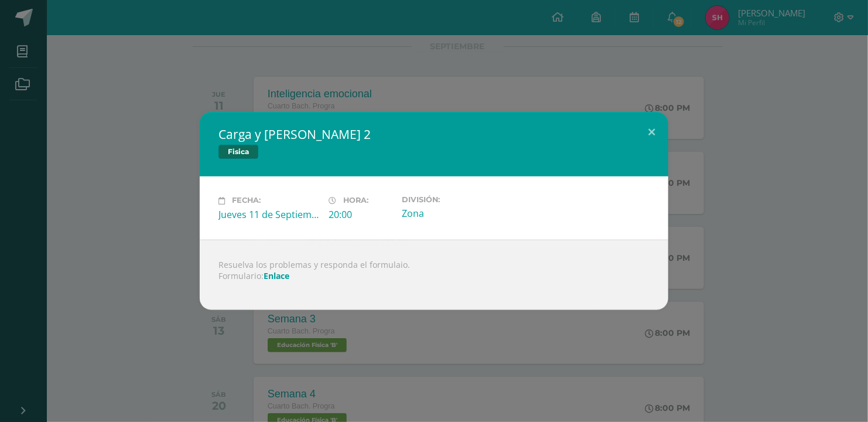  What do you see at coordinates (452, 213) in the screenshot?
I see `div: Zona` at bounding box center [452, 213].